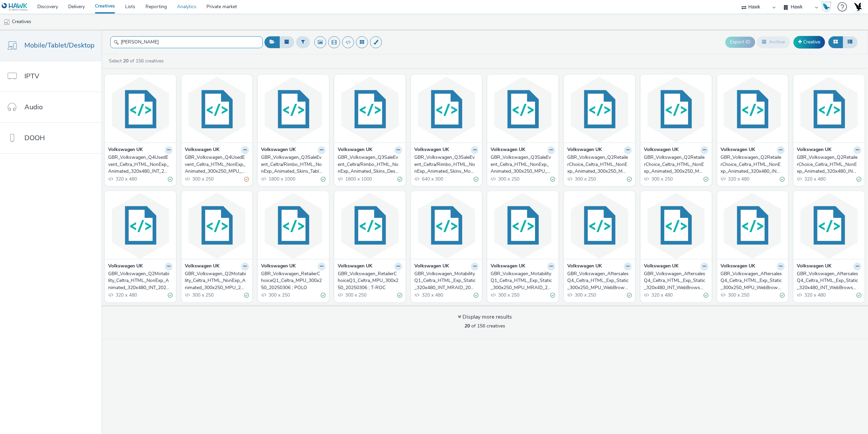 The image size is (868, 434). Describe the element at coordinates (829, 281) in the screenshot. I see `a: GBR_Volkswagen_AftersalesQ4_Celtra_HTML_Exp_Static_320x480_INT_WebBrowser(JS)_20221118` at that location.